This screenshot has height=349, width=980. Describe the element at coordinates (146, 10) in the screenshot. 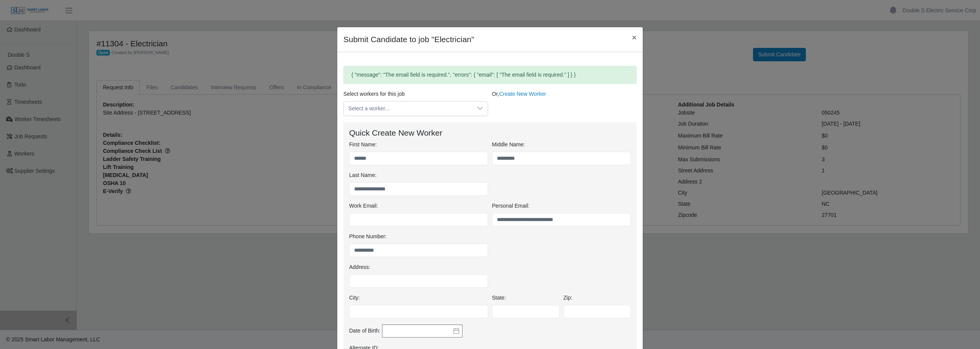

I see `body: Rich Text Area. Press ALT-0 for help.` at that location.